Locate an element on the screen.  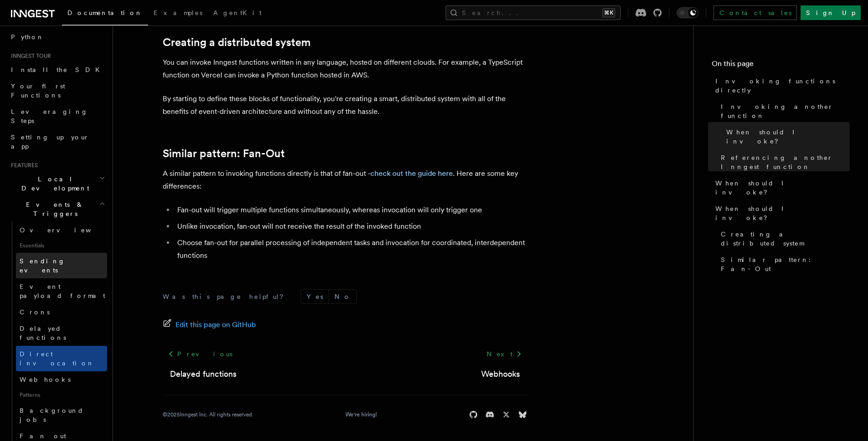
span: Edit this page on GitHub is located at coordinates (215, 325).